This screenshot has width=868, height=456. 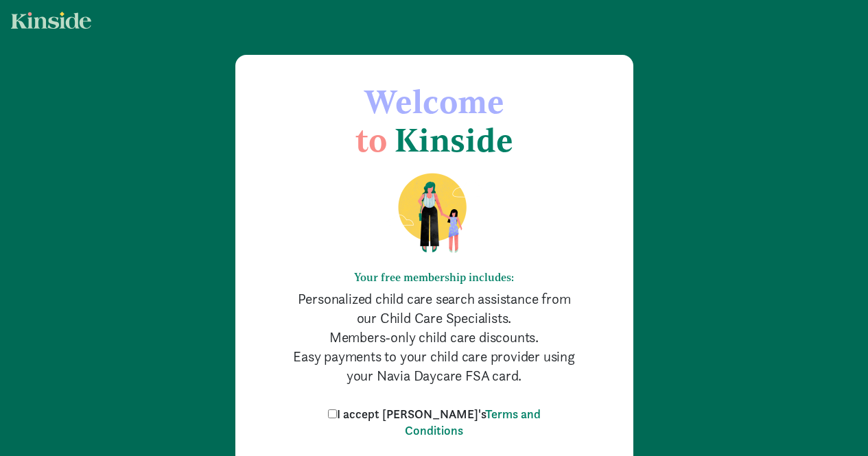 I want to click on span: to, so click(x=371, y=140).